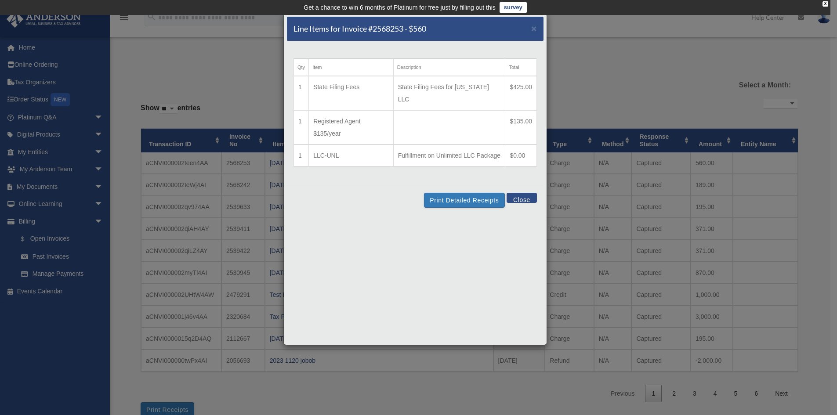  I want to click on button: Print Detailed Receipts, so click(464, 200).